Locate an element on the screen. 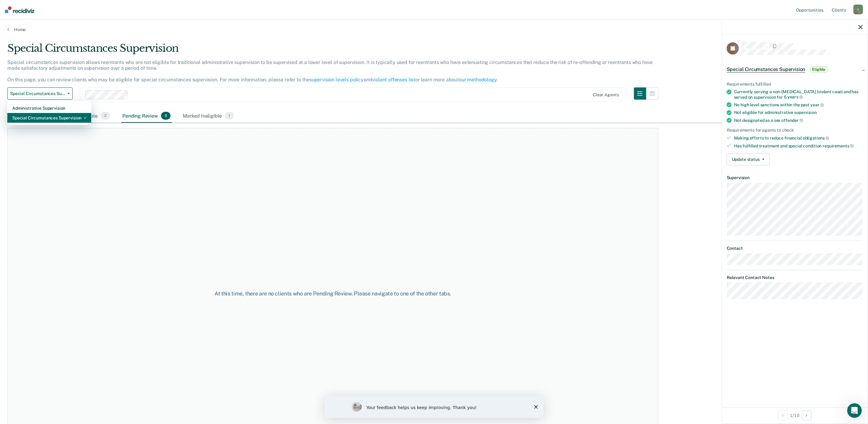 The height and width of the screenshot is (424, 868). p: Special circumstances supervision allows reentrants who are not eligible for traditional administ... is located at coordinates (330, 71).